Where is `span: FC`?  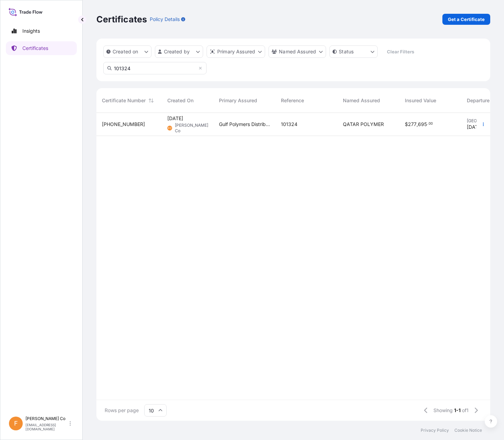 span: FC is located at coordinates (170, 128).